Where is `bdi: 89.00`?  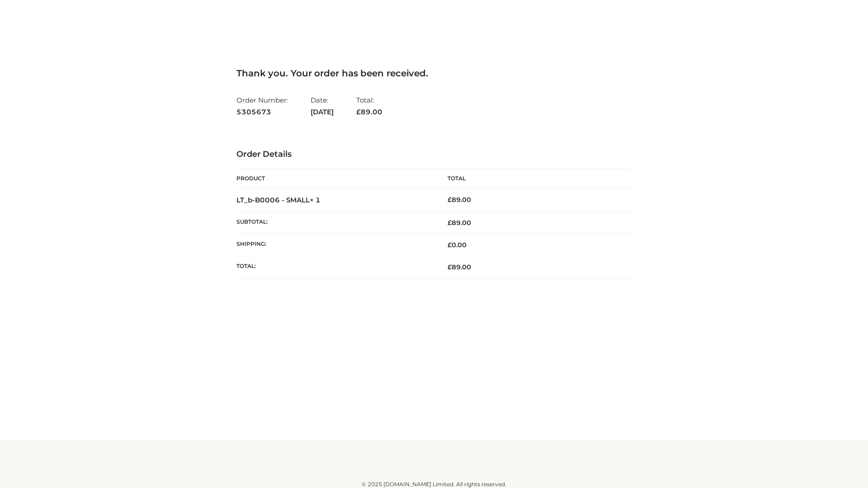
bdi: 89.00 is located at coordinates (459, 199).